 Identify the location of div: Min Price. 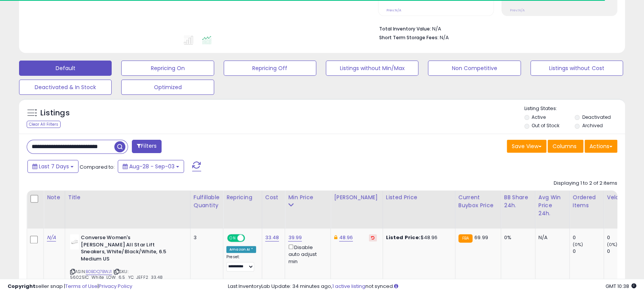
(308, 197).